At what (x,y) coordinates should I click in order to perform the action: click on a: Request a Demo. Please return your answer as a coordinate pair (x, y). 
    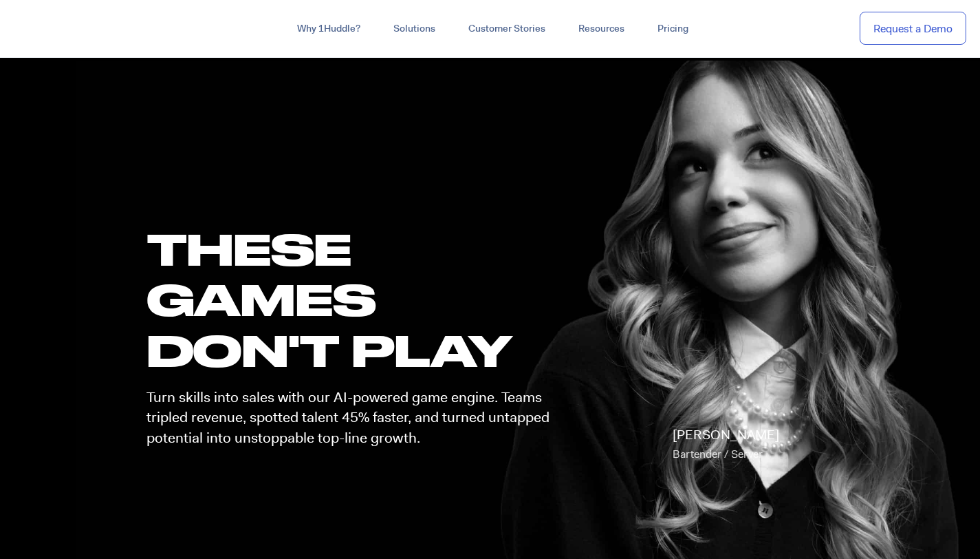
    Looking at the image, I should click on (913, 28).